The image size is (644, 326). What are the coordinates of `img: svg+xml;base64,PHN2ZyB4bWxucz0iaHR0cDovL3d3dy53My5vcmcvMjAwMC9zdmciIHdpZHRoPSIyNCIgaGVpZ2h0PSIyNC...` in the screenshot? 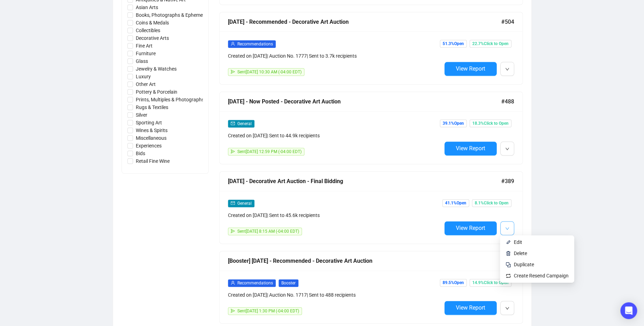 It's located at (508, 264).